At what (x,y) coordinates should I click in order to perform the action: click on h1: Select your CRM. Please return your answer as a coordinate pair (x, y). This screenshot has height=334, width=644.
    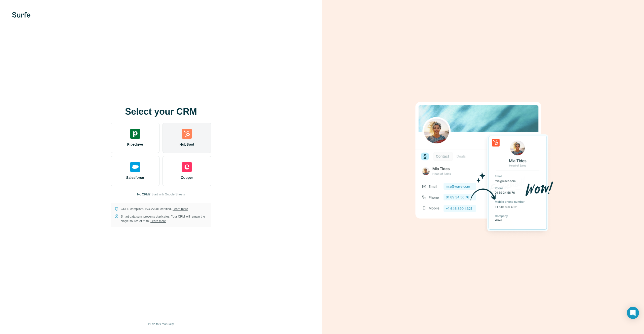
    Looking at the image, I should click on (161, 111).